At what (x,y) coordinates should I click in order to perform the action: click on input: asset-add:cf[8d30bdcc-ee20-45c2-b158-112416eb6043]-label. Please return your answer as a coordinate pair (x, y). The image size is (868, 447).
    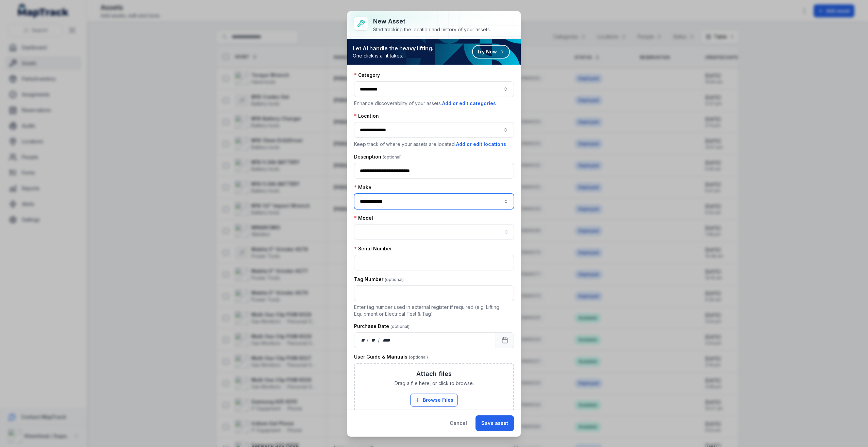
    Looking at the image, I should click on (434, 201).